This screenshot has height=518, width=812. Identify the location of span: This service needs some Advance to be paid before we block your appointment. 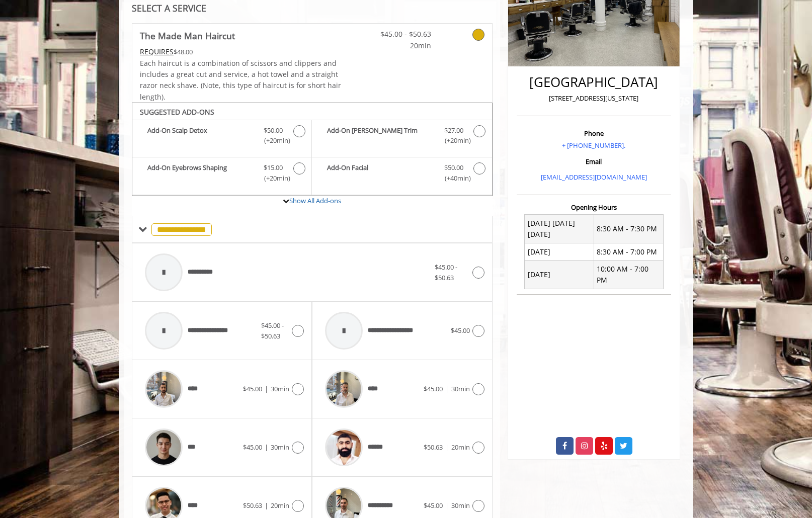
(157, 51).